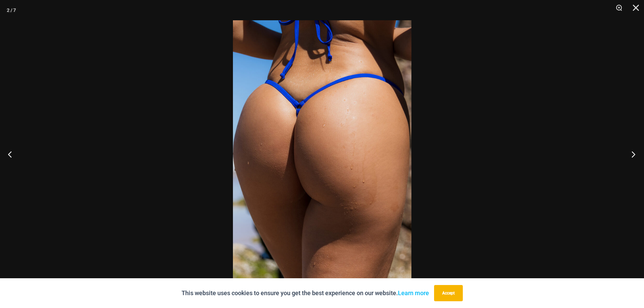 The width and height of the screenshot is (644, 308). Describe the element at coordinates (322, 154) in the screenshot. I see `img: Link Cobalt Blue 4855 Bottom 02` at that location.